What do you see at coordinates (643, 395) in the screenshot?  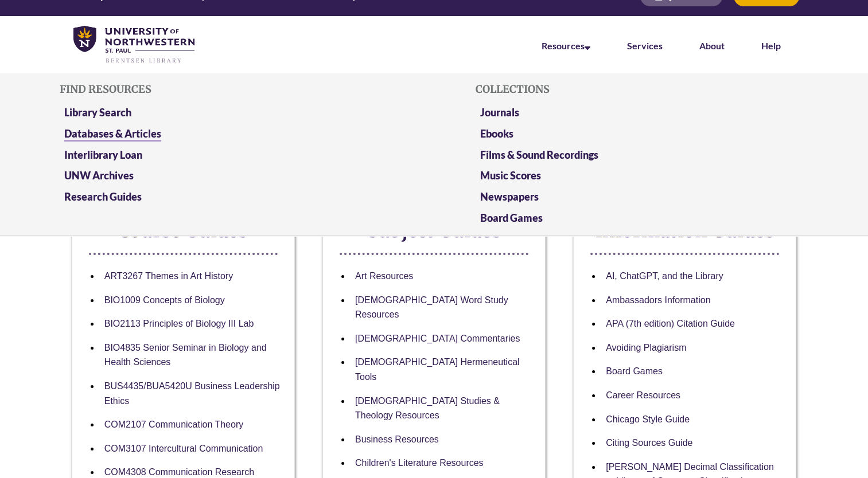 I see `a: Career Resources` at bounding box center [643, 395].